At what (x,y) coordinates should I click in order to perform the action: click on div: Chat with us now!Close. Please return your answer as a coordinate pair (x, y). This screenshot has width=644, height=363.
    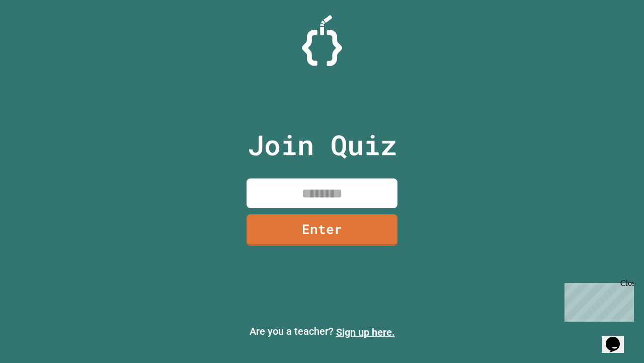
    Looking at the image, I should click on (36, 34).